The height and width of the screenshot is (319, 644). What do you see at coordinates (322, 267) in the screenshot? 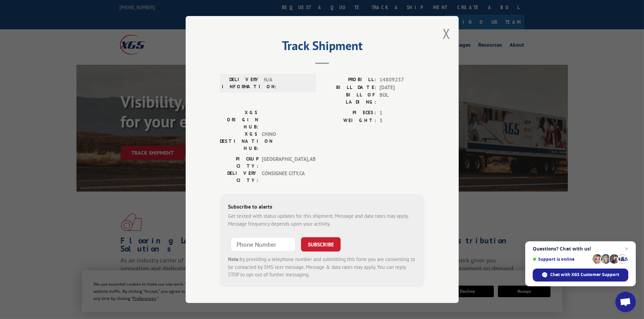
I see `div: by providing a telephone number and submitting this form you are consenting to be contacted by SM...` at bounding box center [322, 267].